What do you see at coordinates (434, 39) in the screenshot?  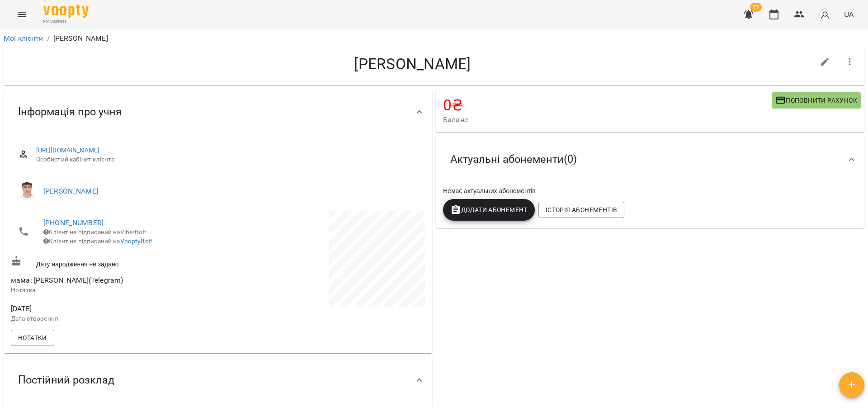 I see `nav: breadcrumb` at bounding box center [434, 39].